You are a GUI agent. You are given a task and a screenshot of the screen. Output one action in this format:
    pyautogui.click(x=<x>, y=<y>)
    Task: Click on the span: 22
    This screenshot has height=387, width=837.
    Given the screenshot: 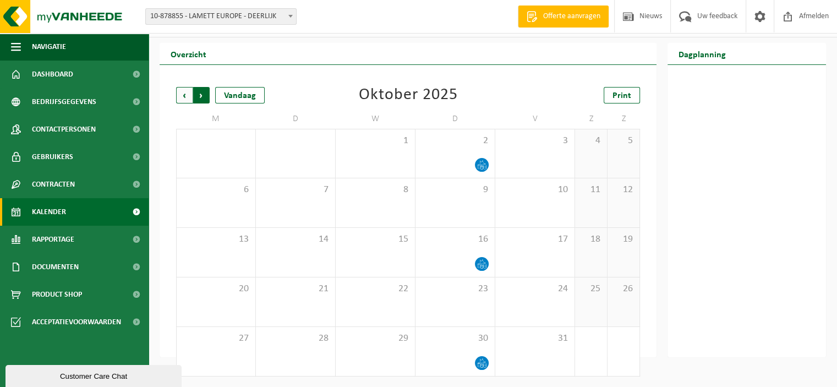 What is the action you would take?
    pyautogui.click(x=375, y=289)
    